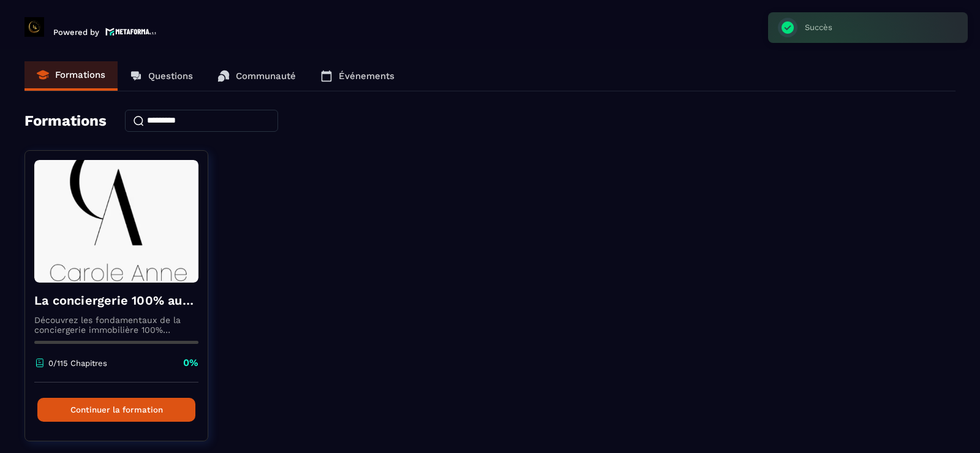 The image size is (980, 453). What do you see at coordinates (71, 76) in the screenshot?
I see `a: Formations` at bounding box center [71, 76].